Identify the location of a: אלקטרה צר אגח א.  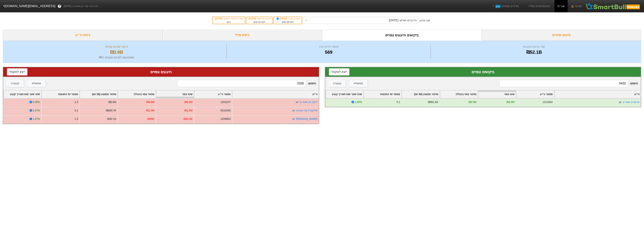
(307, 111).